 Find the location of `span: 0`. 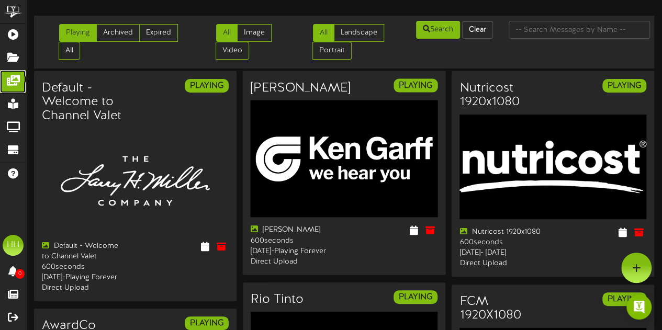

span: 0 is located at coordinates (20, 274).